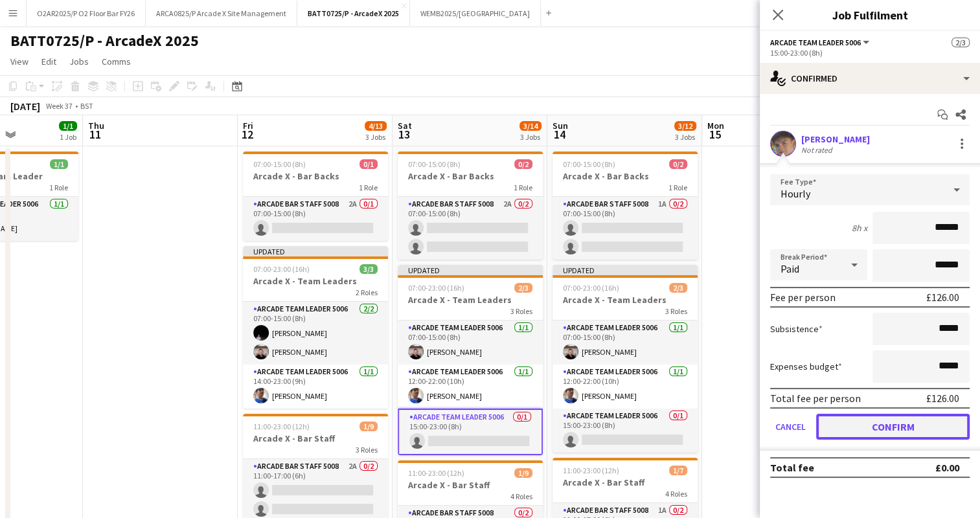 This screenshot has height=518, width=980. I want to click on div: 07:00-15:00 (8h)0/1Arcade X - Bar Backs1 RoleArcade Bar Staff 50082A0/107:00-15:00 (8h), so click(315, 196).